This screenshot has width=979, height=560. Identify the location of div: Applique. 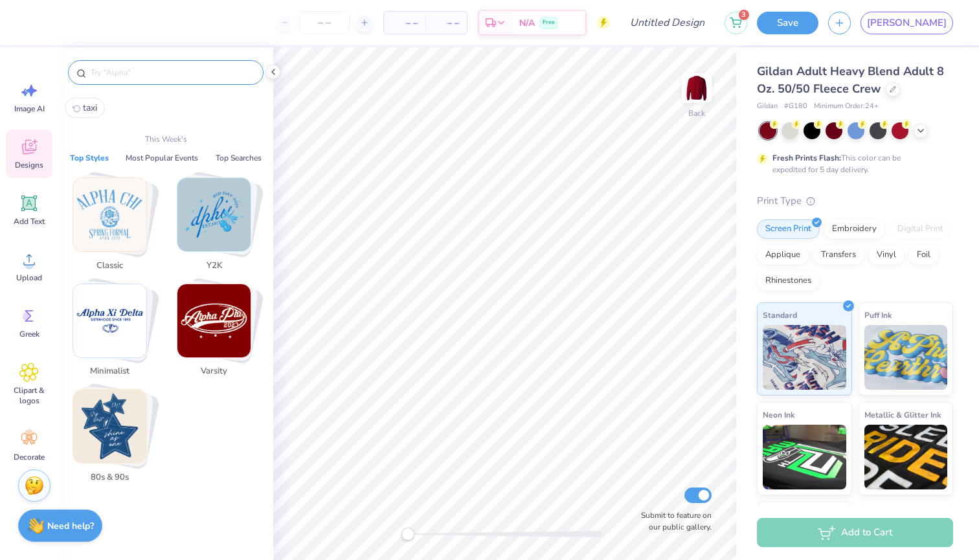
(783, 255).